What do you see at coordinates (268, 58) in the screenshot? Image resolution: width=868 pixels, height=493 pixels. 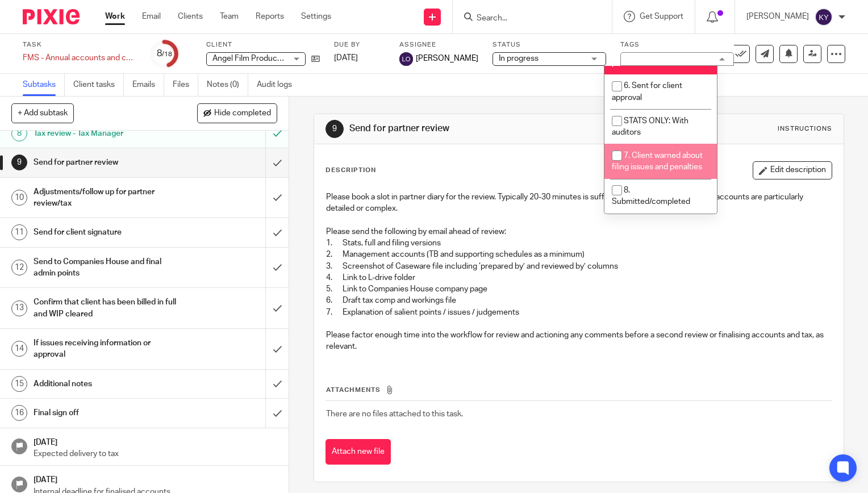 I see `span: Angel Film Productions Limited` at bounding box center [268, 58].